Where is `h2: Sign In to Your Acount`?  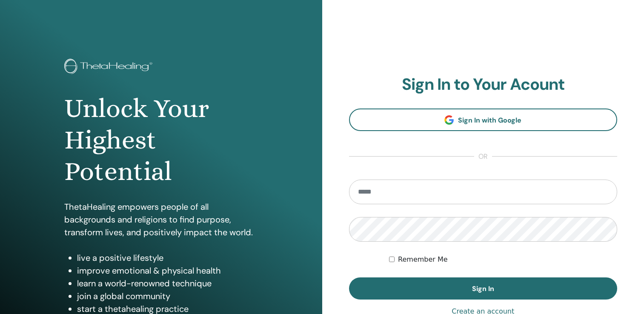
h2: Sign In to Your Acount is located at coordinates (483, 85).